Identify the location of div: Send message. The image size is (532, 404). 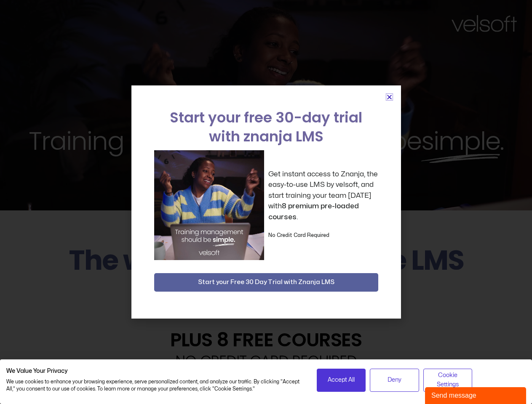
(51, 10).